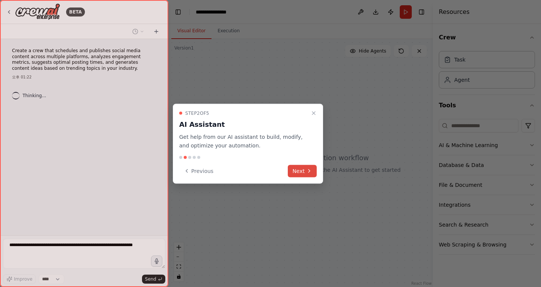  Describe the element at coordinates (314, 113) in the screenshot. I see `button: Close walkthrough` at that location.